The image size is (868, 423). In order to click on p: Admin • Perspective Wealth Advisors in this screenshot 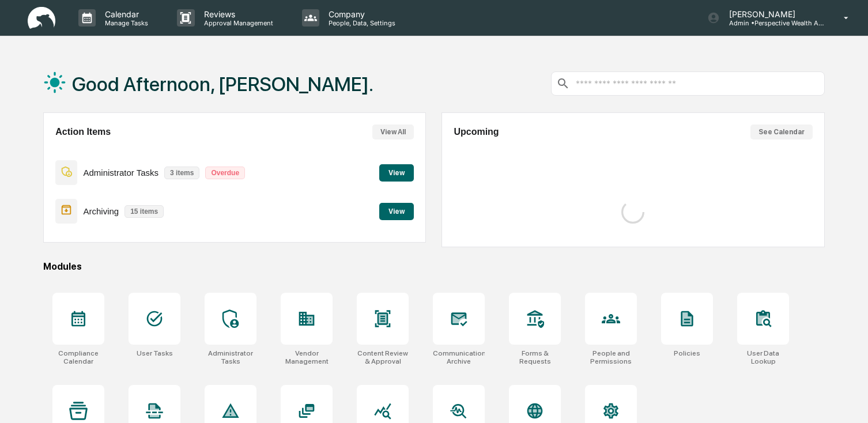, I will do `click(774, 23)`.